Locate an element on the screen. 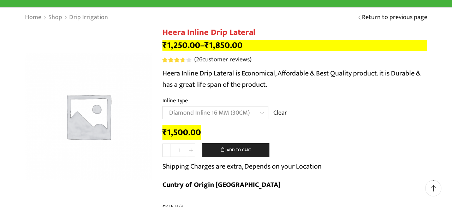  h1: Heera Inline Drip Lateral is located at coordinates (295, 33).